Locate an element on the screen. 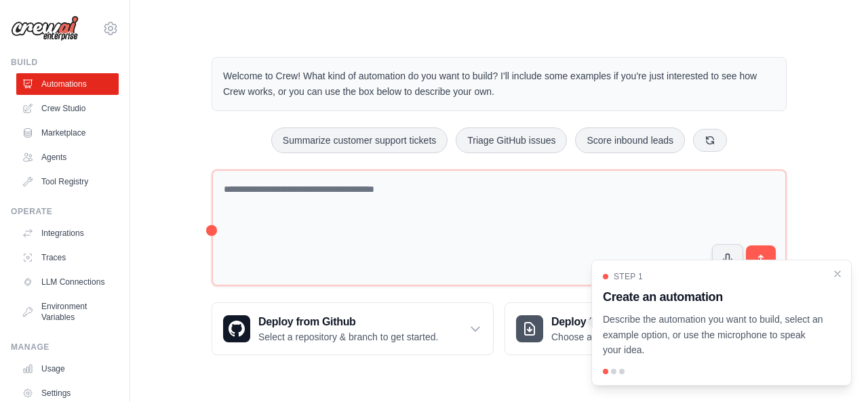 This screenshot has height=402, width=868. a: Usage is located at coordinates (67, 369).